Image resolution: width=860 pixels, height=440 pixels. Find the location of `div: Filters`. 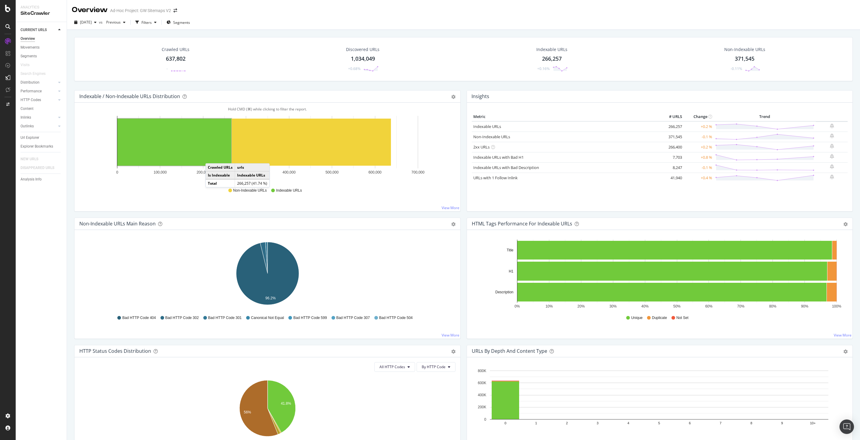

div: Filters is located at coordinates (147, 22).